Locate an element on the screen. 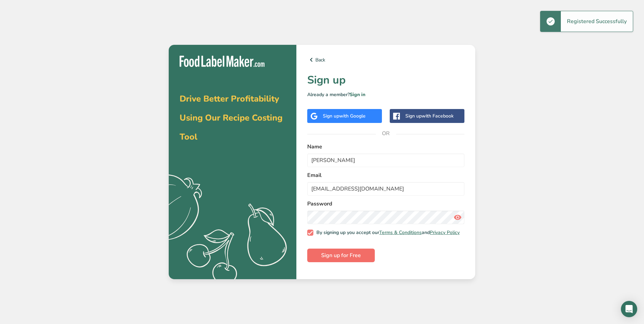 The height and width of the screenshot is (324, 644). img: Food Label Maker is located at coordinates (222, 61).